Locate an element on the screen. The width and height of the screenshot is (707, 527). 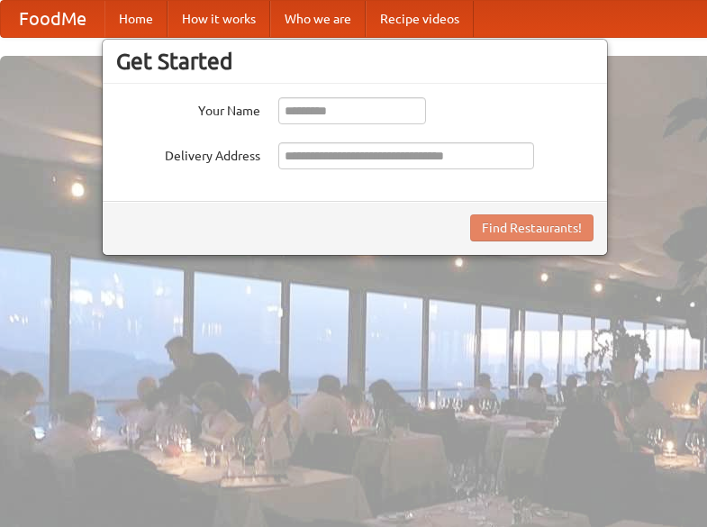
h3: Get Started is located at coordinates (355, 61).